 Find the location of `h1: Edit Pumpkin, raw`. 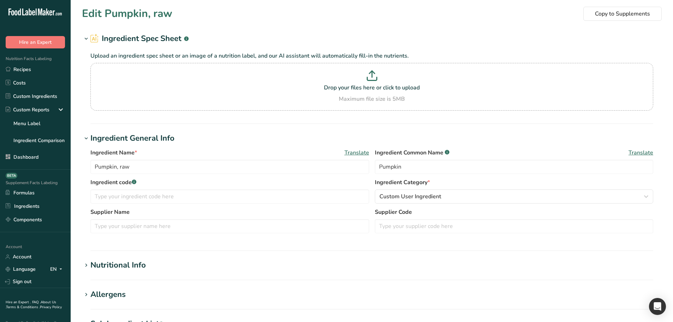

h1: Edit Pumpkin, raw is located at coordinates (127, 13).